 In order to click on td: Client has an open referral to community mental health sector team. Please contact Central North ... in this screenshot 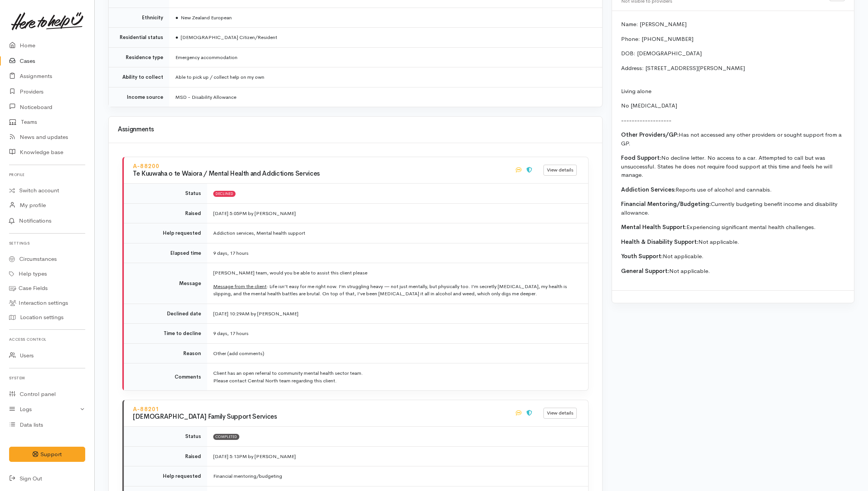, I will do `click(398, 377)`.